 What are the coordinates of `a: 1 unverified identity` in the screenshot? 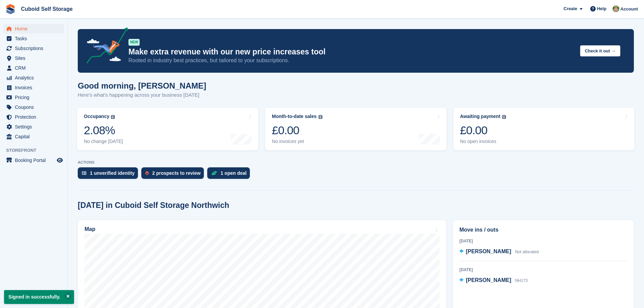 It's located at (110, 175).